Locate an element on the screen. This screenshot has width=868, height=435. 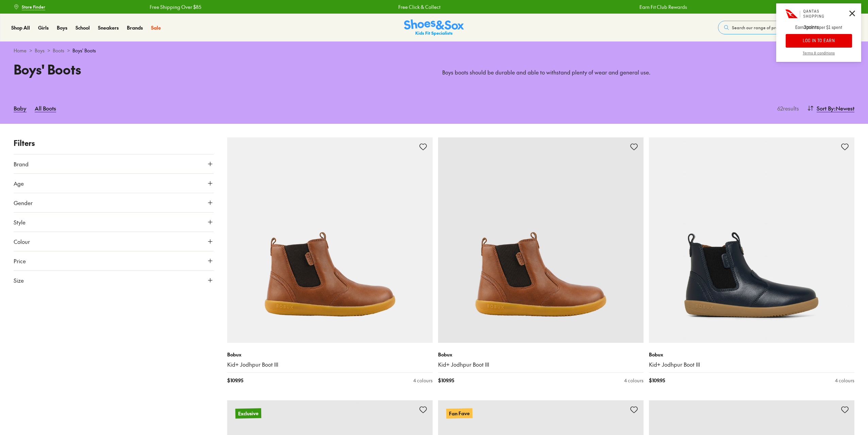
p: Fan Fave is located at coordinates (459, 413).